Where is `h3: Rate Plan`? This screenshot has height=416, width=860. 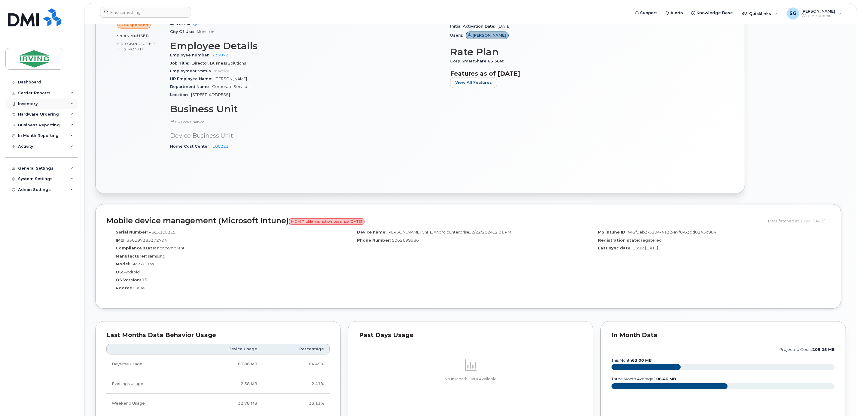
h3: Rate Plan is located at coordinates (586, 52).